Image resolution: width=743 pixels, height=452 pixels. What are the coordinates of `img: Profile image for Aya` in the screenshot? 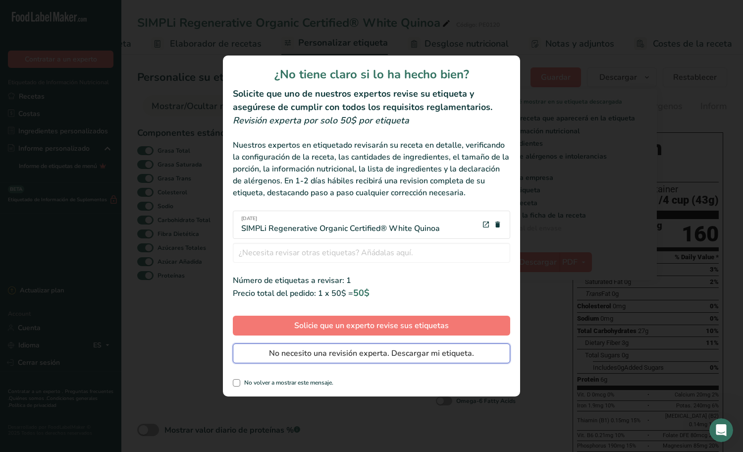 It's located at (21, 227).